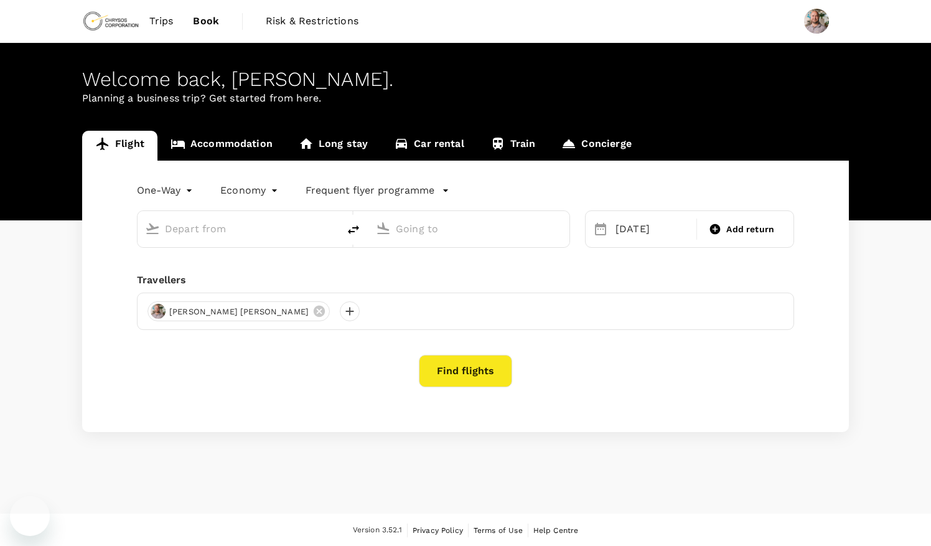  What do you see at coordinates (206, 21) in the screenshot?
I see `span: Book` at bounding box center [206, 21].